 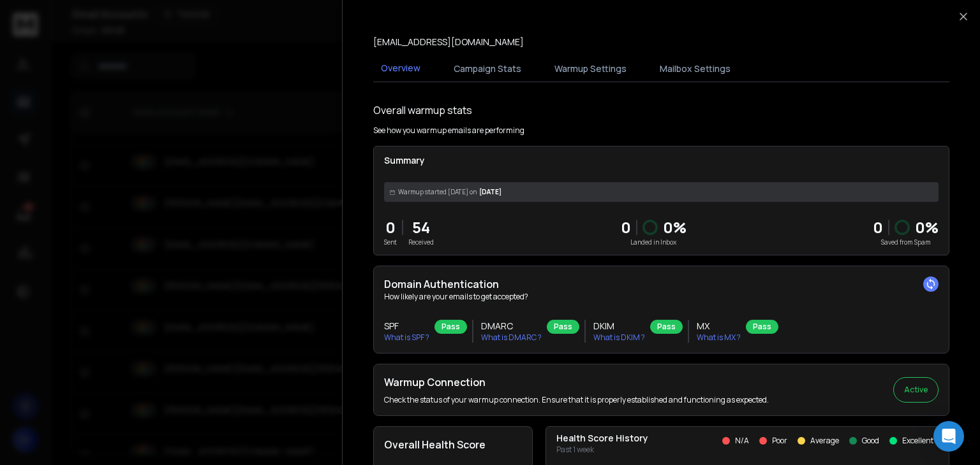 What do you see at coordinates (653, 243) in the screenshot?
I see `p: Landed in Inbox` at bounding box center [653, 243].